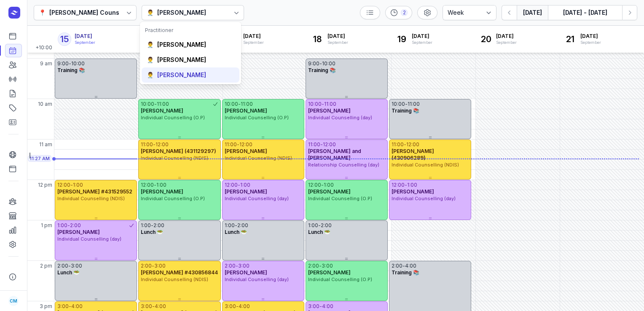  I want to click on div: 19, so click(402, 39).